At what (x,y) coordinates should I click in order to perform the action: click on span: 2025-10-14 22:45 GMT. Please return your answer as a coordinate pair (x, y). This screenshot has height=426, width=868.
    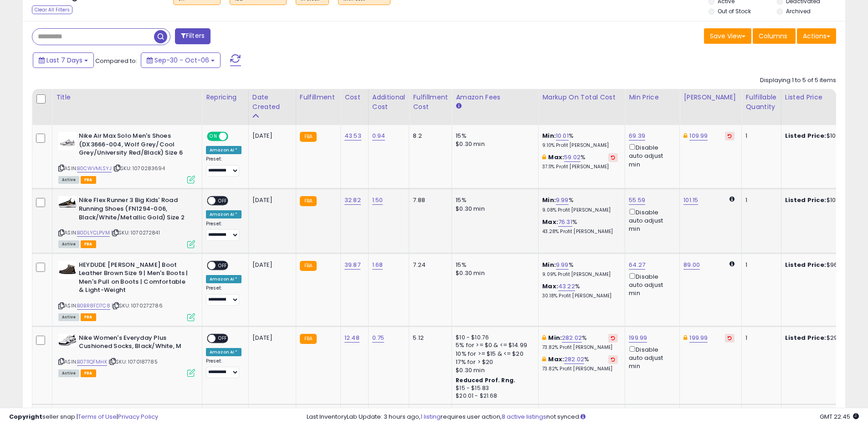
    Looking at the image, I should click on (839, 417).